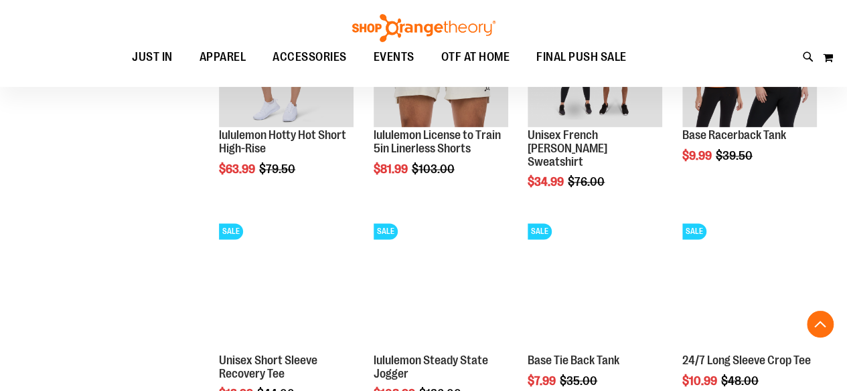  Describe the element at coordinates (581, 57) in the screenshot. I see `span: FINAL PUSH SALE` at that location.